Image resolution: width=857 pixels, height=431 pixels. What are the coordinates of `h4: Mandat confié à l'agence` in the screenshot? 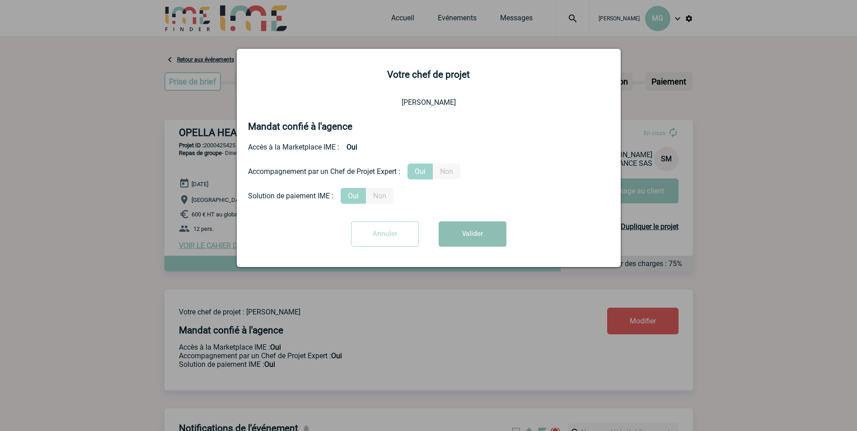 It's located at (300, 127).